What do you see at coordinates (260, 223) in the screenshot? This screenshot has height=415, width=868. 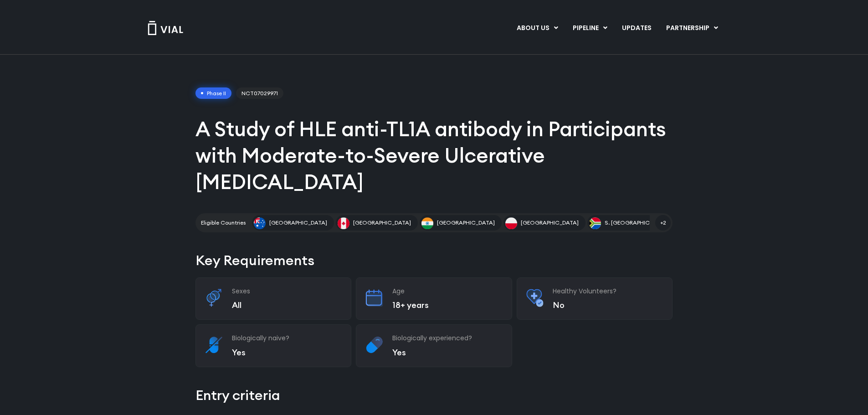 I see `img: Australia` at bounding box center [260, 223].